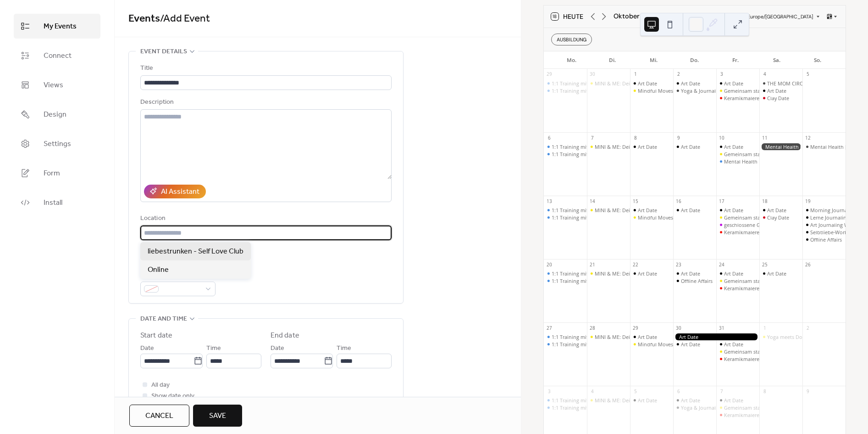  I want to click on button: 18Heute, so click(568, 17).